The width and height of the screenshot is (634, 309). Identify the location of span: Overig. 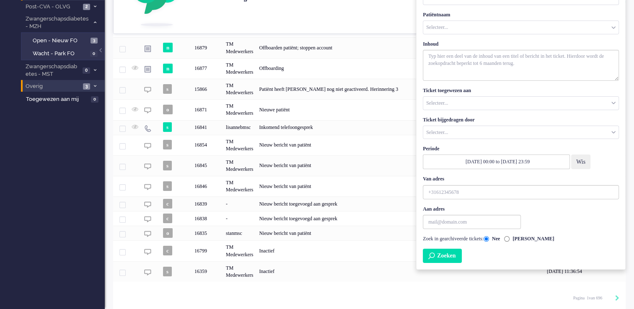
(52, 86).